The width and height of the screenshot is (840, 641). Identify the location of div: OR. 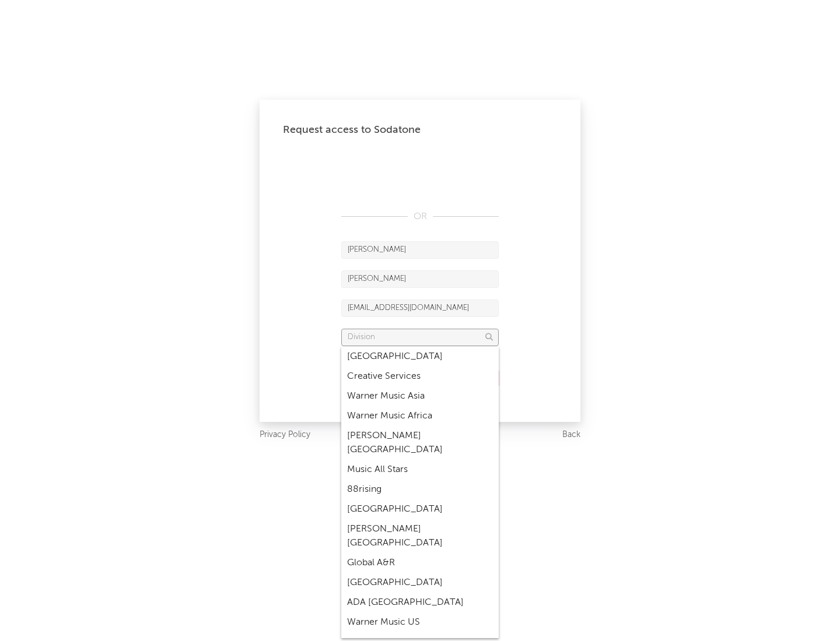
(420, 217).